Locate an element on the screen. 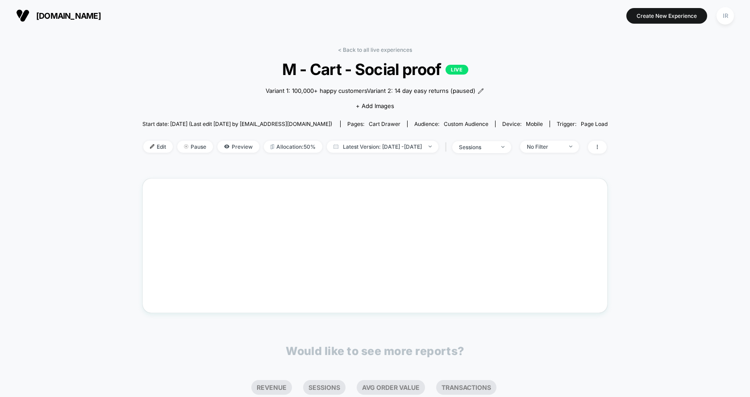 The height and width of the screenshot is (397, 750). span: Device: is located at coordinates (522, 124).